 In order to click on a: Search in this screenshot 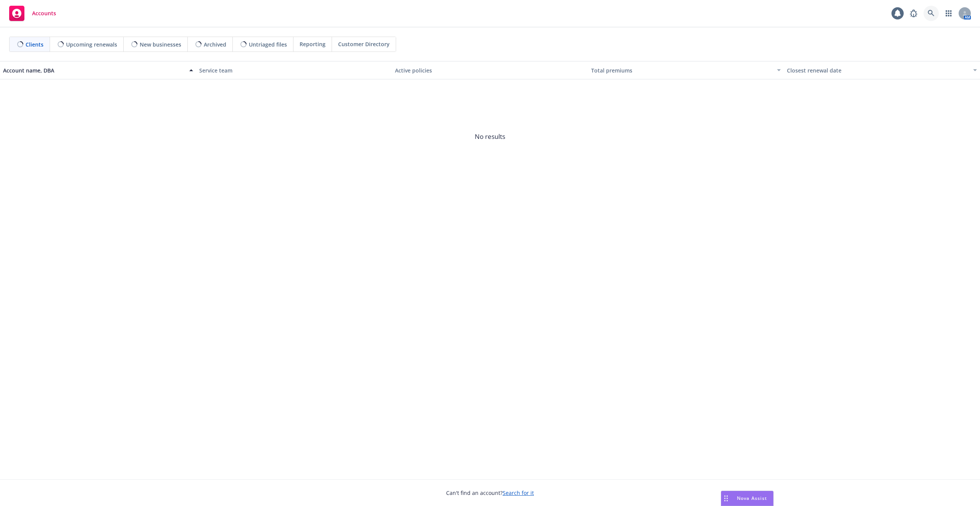, I will do `click(931, 13)`.